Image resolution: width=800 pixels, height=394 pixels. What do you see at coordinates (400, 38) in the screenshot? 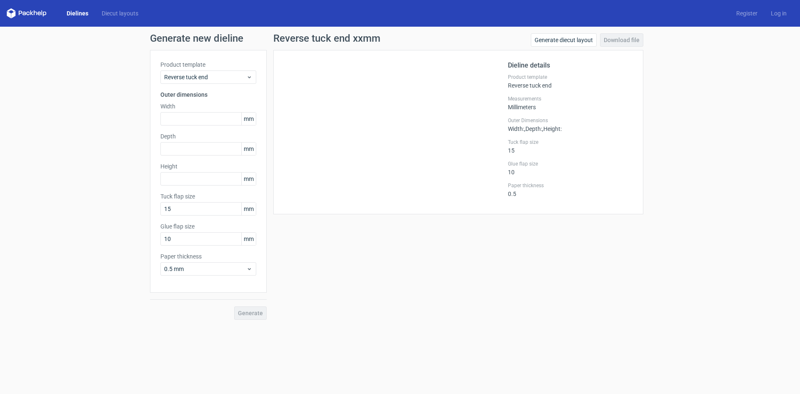
I see `h1: Generate new dieline` at bounding box center [400, 38].